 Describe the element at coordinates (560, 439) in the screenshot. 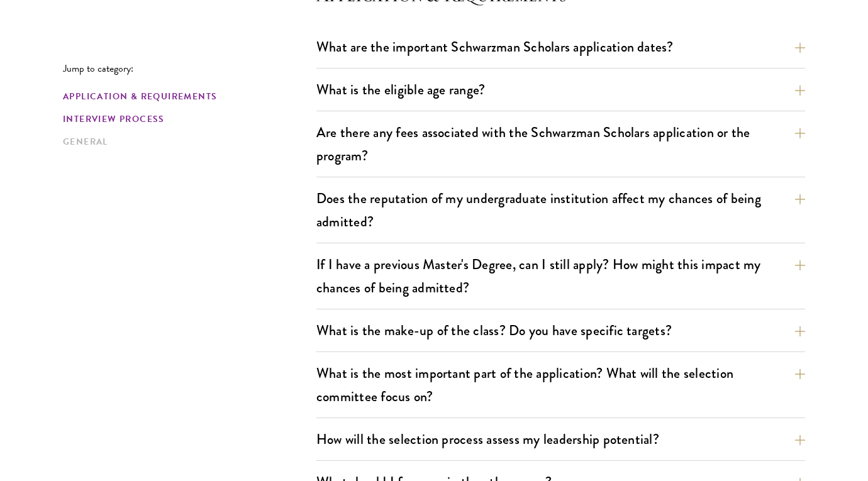

I see `button: How will the selection process assess my leadership potential?` at that location.